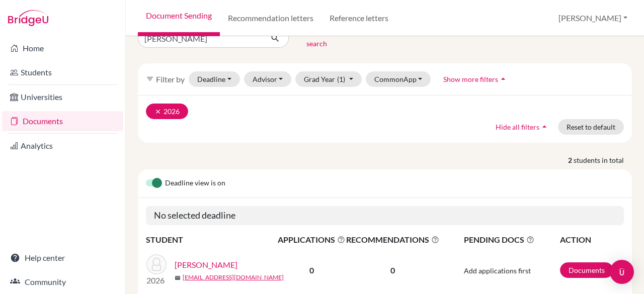 Image resolution: width=644 pixels, height=294 pixels. What do you see at coordinates (316, 38) in the screenshot?
I see `button: Clear search` at bounding box center [316, 38].